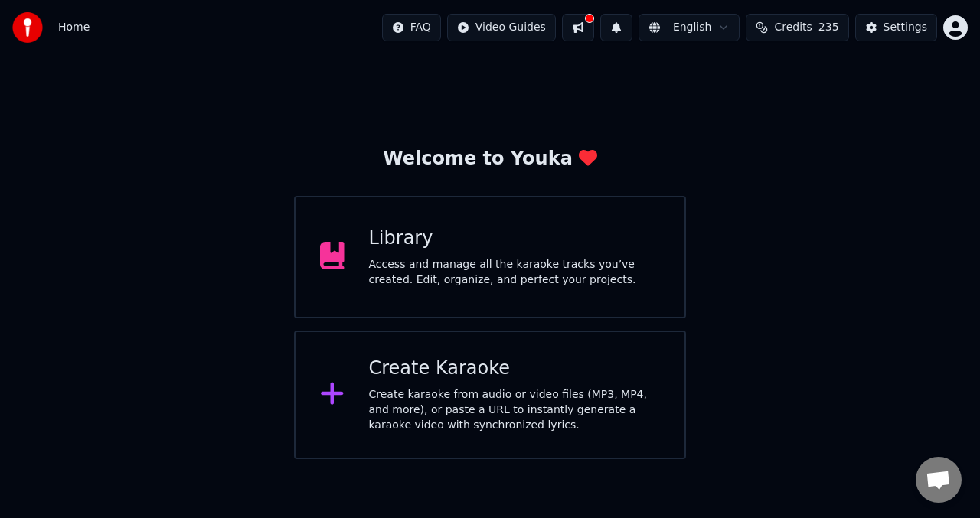  Describe the element at coordinates (792, 28) in the screenshot. I see `span: Credits` at that location.